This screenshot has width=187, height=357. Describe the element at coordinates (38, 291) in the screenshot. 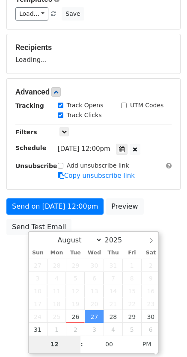

I see `span: August 10, 2025` at that location.